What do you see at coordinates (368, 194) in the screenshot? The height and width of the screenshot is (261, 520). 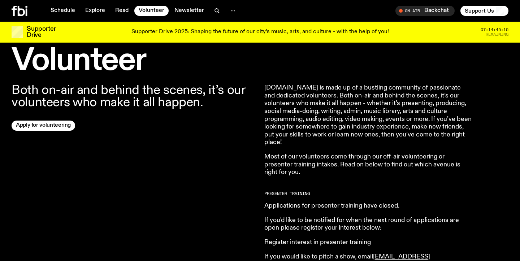 I see `h2: Presenter Training` at bounding box center [368, 194].